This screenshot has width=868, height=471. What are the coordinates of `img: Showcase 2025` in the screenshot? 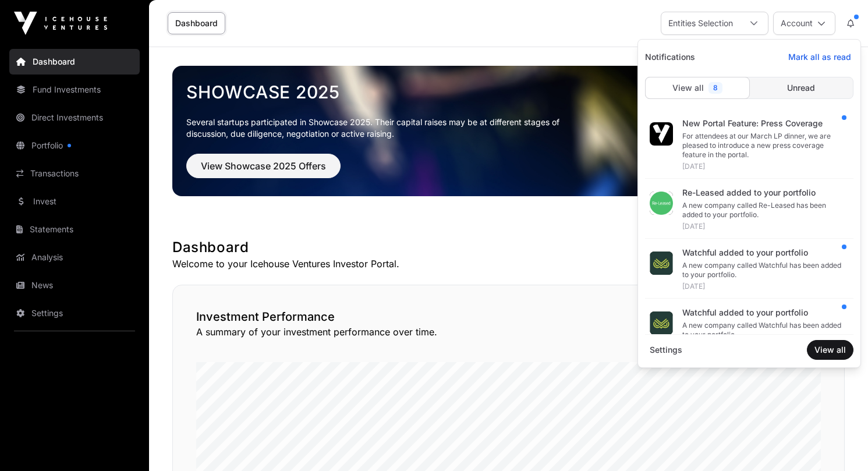 It's located at (509, 131).